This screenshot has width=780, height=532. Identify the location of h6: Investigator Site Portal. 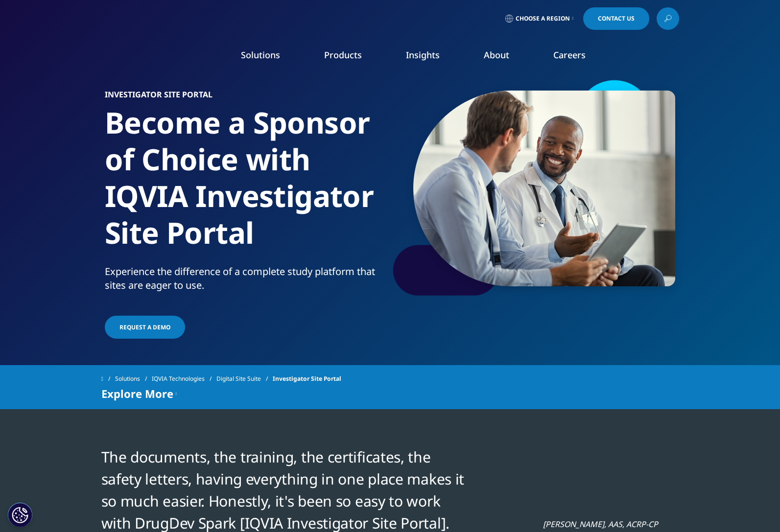
(245, 97).